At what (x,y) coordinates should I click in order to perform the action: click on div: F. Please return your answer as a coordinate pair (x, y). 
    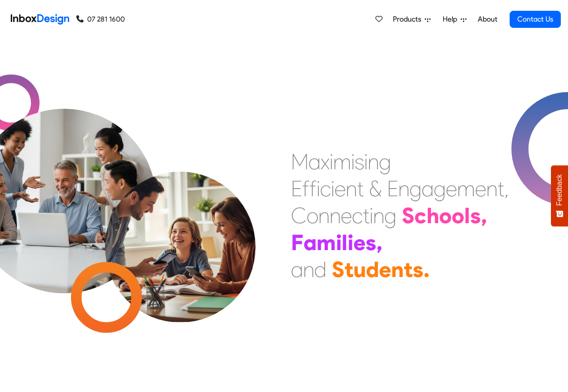
    Looking at the image, I should click on (297, 242).